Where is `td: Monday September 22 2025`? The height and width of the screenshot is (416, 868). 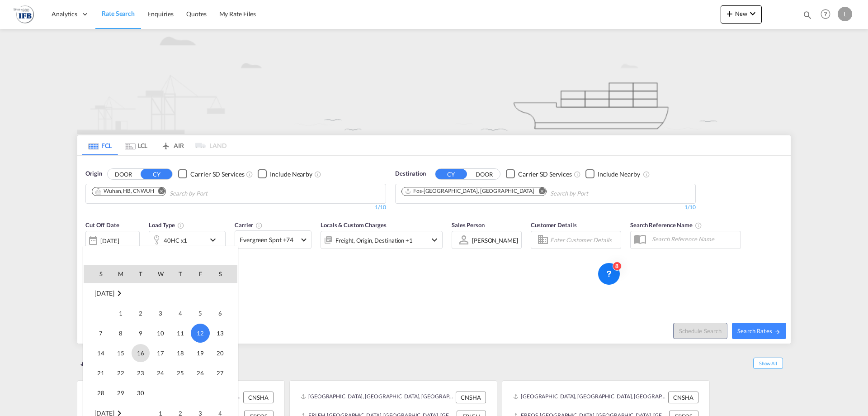
td: Monday September 22 2025 is located at coordinates (121, 373).